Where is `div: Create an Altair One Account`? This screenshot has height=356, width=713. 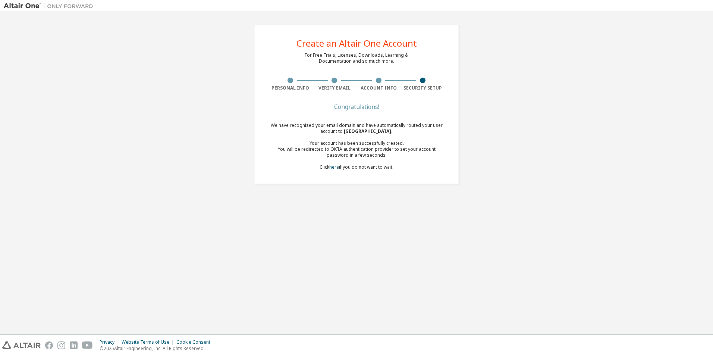
div: Create an Altair One Account is located at coordinates (357, 43).